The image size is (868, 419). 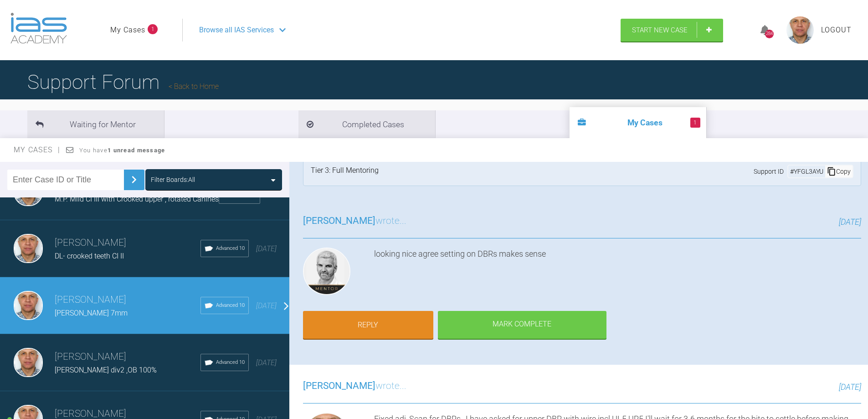 What do you see at coordinates (173, 180) in the screenshot?
I see `div: Filter Boards: All` at bounding box center [173, 180].